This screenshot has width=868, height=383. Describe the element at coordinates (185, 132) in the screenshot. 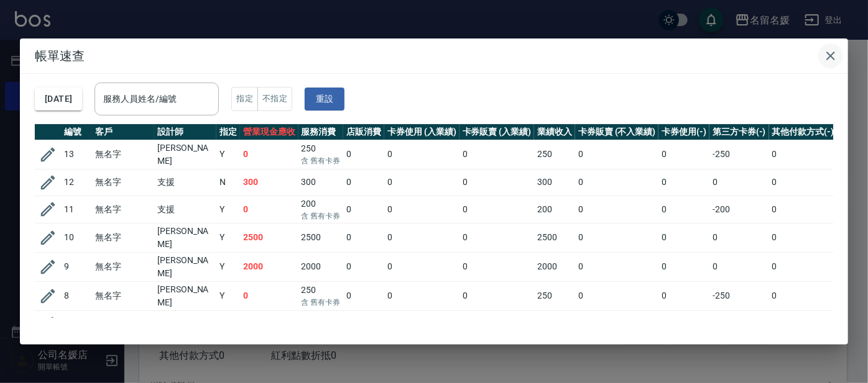

I see `th: 設計師` at that location.